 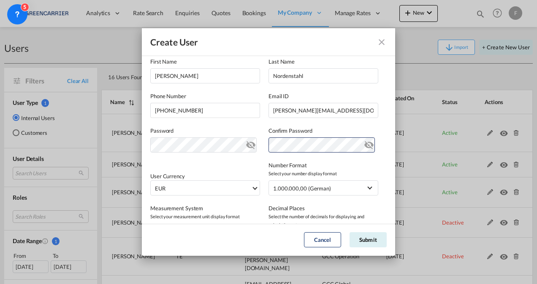 I want to click on md-dialog: GeneralIntergration Details ..., so click(x=268, y=142).